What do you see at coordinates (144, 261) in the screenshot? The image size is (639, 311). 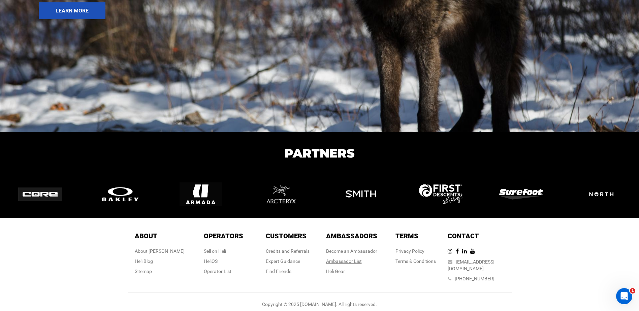 I see `a: Heli Blog` at bounding box center [144, 261].